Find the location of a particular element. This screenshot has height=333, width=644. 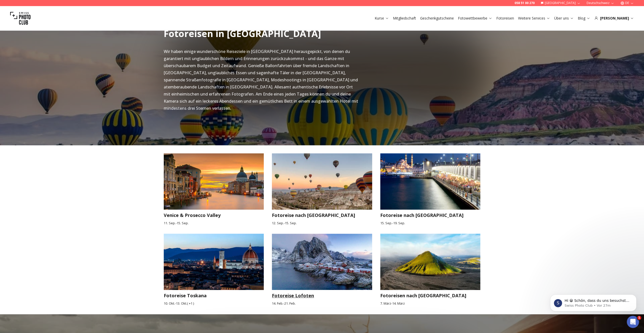

a: Weitere Services is located at coordinates (534, 18).